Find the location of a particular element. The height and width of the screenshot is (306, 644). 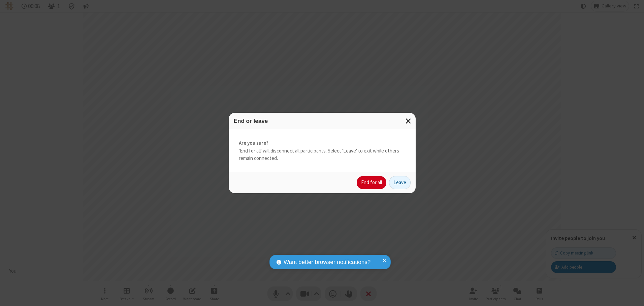

div: 'End for all' will disconnect all participants. Select 'Leave' to exit while others remain connec... is located at coordinates (322, 151).